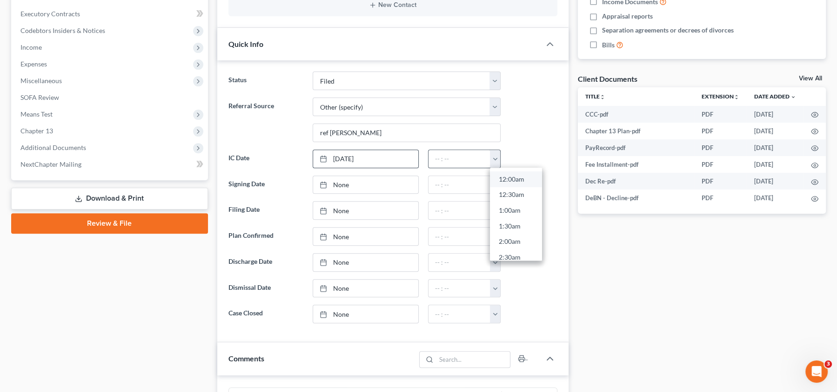  Describe the element at coordinates (828, 365) in the screenshot. I see `span: 3` at that location.